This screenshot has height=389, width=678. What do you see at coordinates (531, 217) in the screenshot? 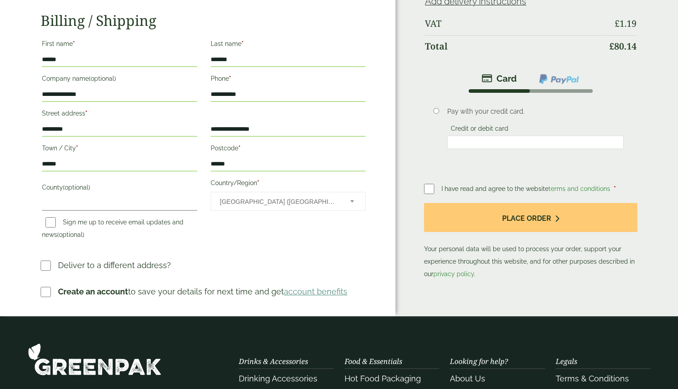
I see `button: Place order` at bounding box center [531, 217].